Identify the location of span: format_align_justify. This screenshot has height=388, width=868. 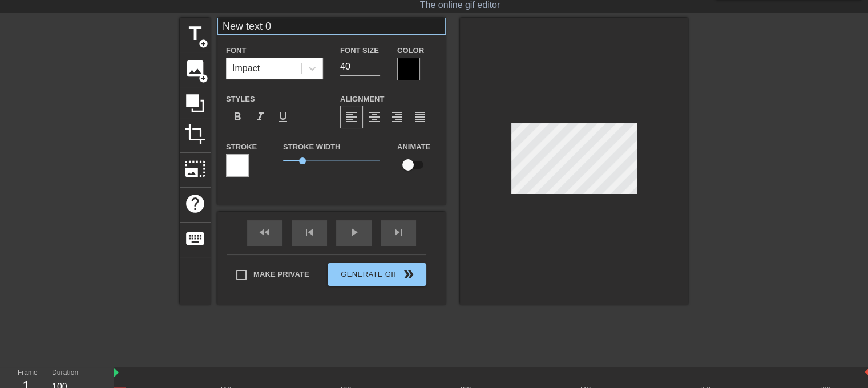
(420, 117).